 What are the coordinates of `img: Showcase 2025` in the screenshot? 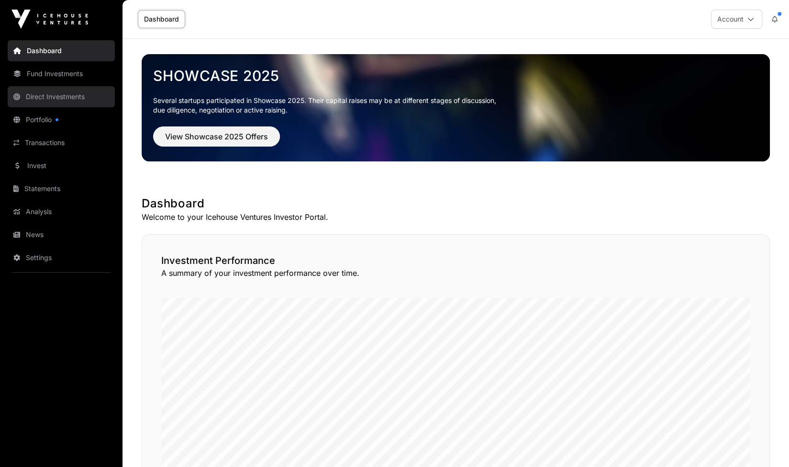 It's located at (456, 108).